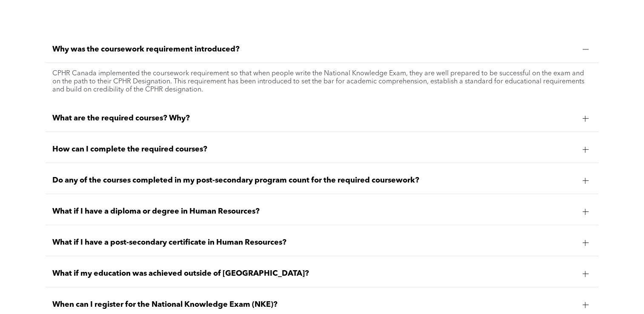  I want to click on span: How can I complete the required courses?, so click(314, 149).